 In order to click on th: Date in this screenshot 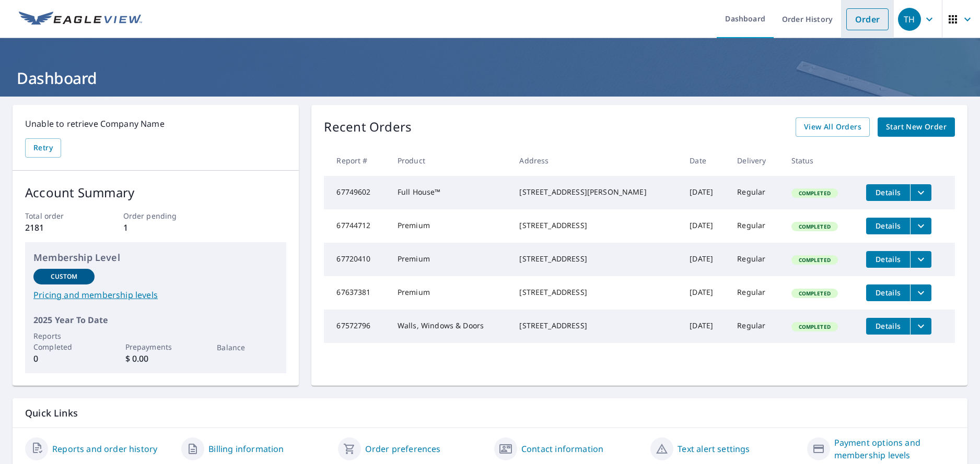, I will do `click(704, 160)`.